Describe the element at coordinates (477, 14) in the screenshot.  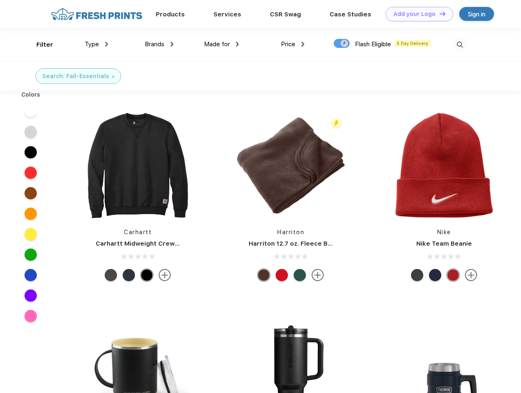
I see `a: Sign in` at that location.